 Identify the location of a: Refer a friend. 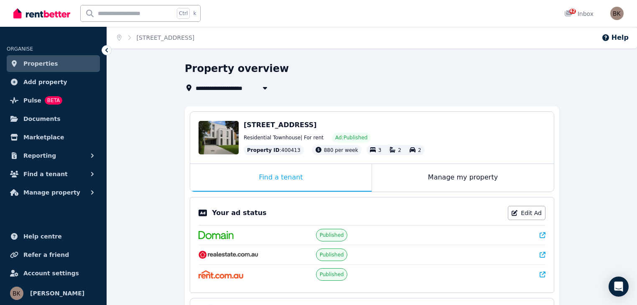
(53, 254).